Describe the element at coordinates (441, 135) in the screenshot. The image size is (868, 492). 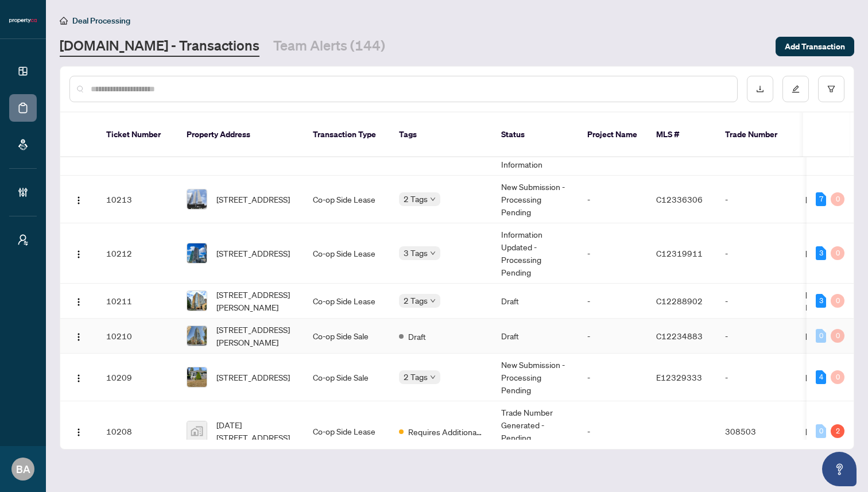
I see `th: Tags` at that location.